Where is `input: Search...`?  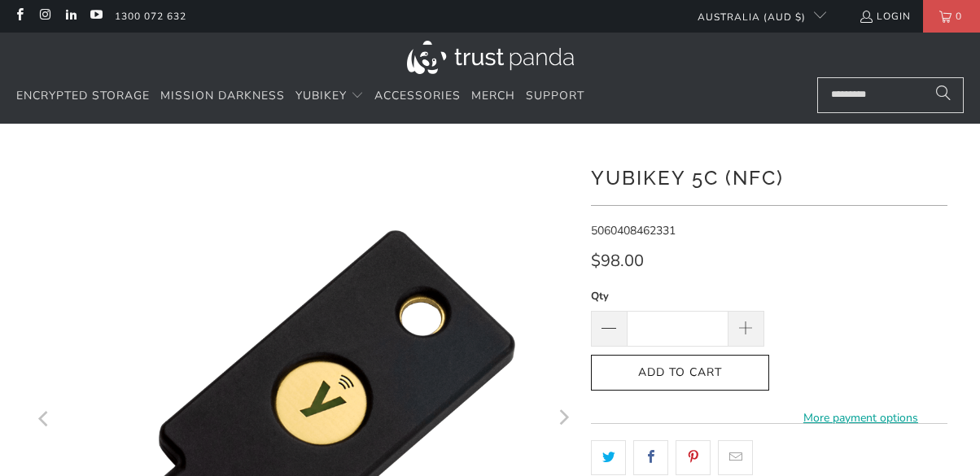
input: Search... is located at coordinates (890, 95).